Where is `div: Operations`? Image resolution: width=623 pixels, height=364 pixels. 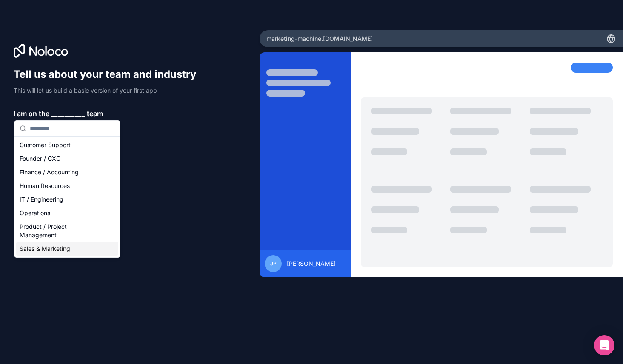 div: Operations is located at coordinates (67, 213).